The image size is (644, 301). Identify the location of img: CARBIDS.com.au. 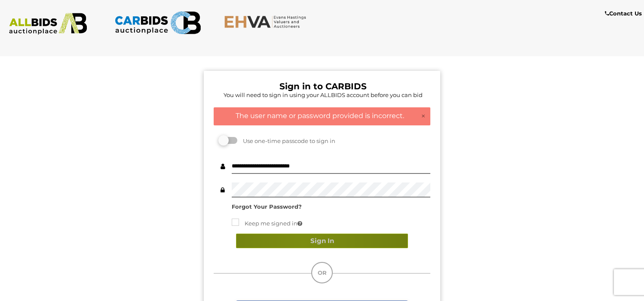
(157, 22).